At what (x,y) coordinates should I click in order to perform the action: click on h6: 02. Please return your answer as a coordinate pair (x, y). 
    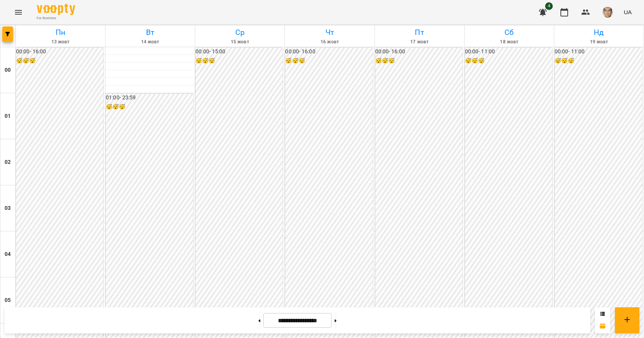
    Looking at the image, I should click on (8, 162).